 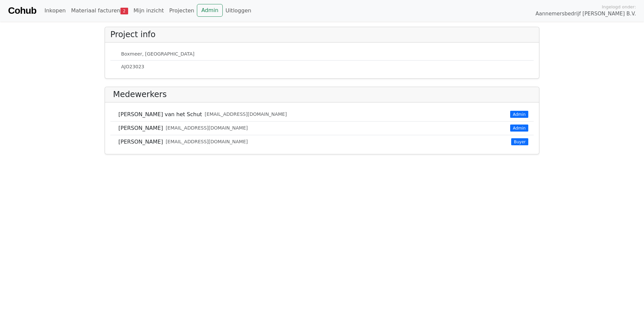 I want to click on span: Buyer, so click(x=520, y=141).